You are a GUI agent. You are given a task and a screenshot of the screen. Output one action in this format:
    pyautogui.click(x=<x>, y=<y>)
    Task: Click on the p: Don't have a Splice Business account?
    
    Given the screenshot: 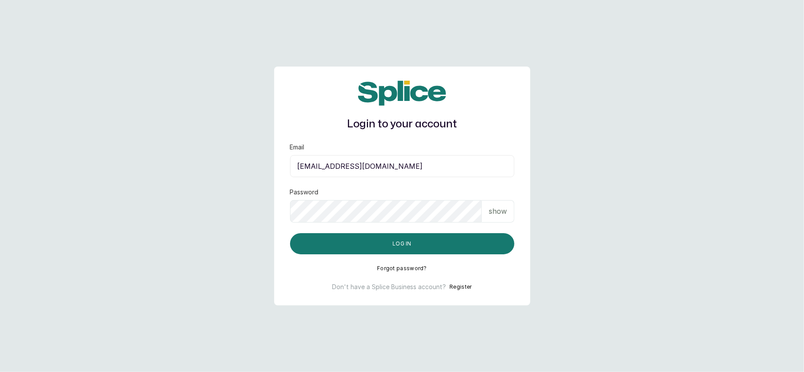 What is the action you would take?
    pyautogui.click(x=389, y=287)
    